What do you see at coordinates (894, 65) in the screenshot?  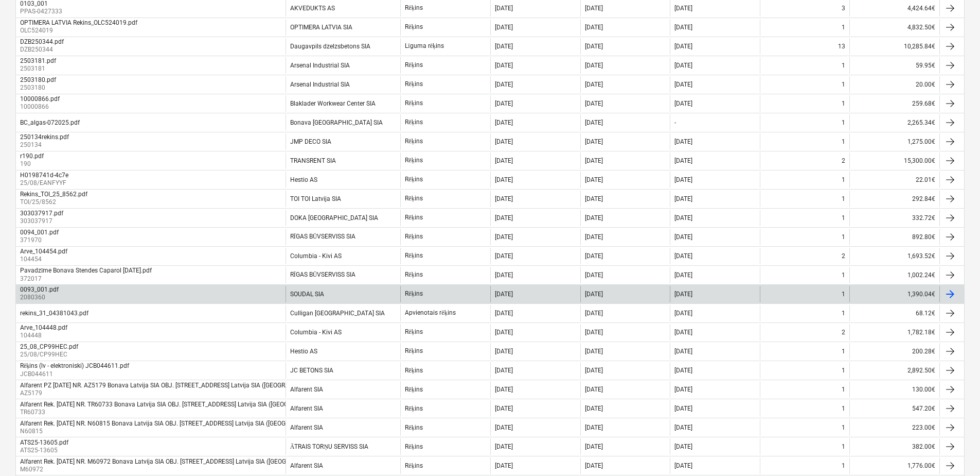 I see `div: 59.95€` at bounding box center [894, 65].